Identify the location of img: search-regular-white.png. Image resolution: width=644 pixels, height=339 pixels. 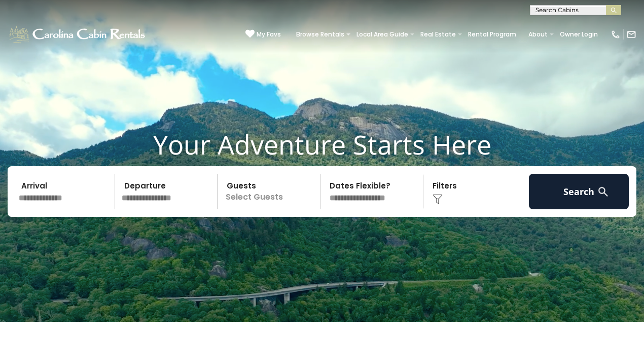
(603, 191).